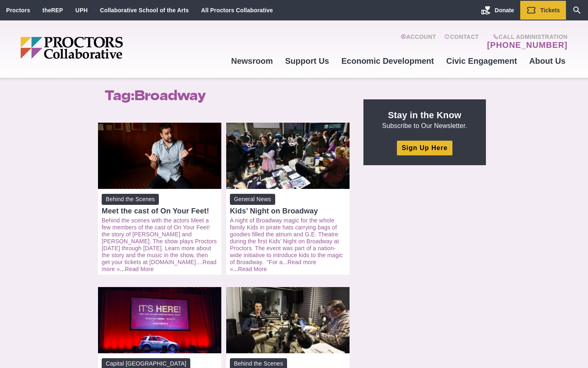 The height and width of the screenshot is (368, 588). I want to click on a: About Us, so click(547, 61).